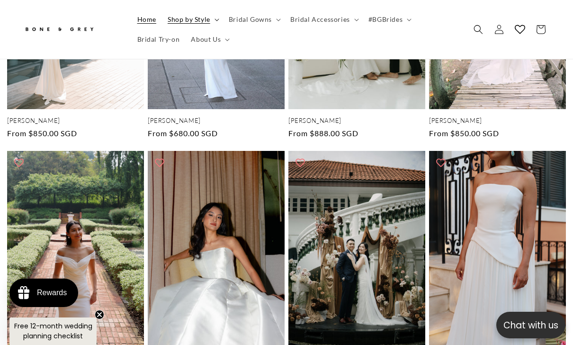  I want to click on a: Bone and Grey Bridal, so click(71, 29).